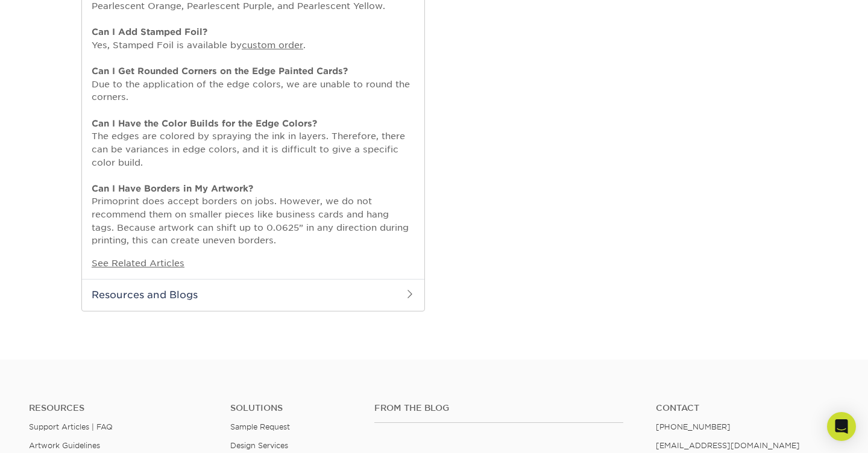 Image resolution: width=868 pixels, height=453 pixels. What do you see at coordinates (138, 263) in the screenshot?
I see `a: See Related Articles` at bounding box center [138, 263].